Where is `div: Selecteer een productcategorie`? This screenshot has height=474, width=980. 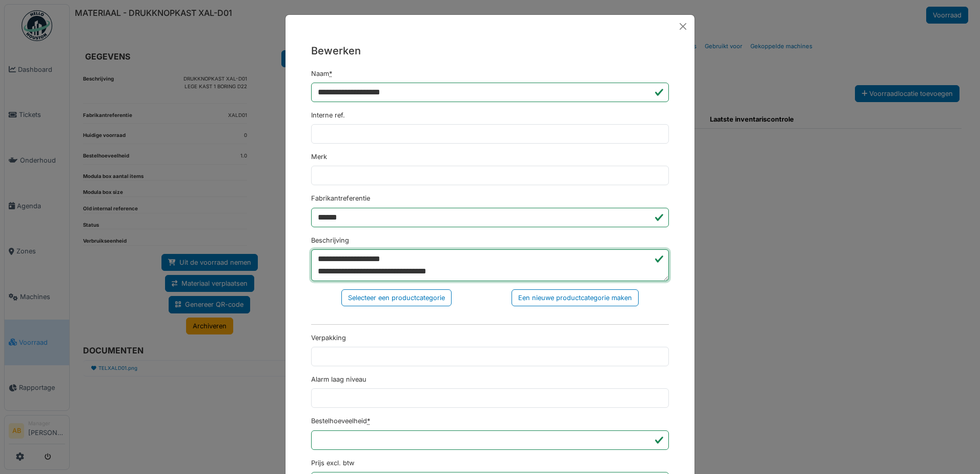
div: Selecteer een productcategorie is located at coordinates (396, 297).